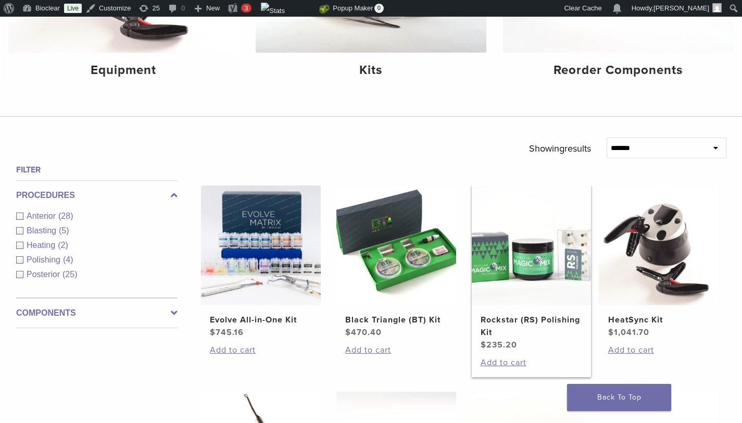 The width and height of the screenshot is (742, 423). Describe the element at coordinates (42, 245) in the screenshot. I see `span: Heating` at that location.